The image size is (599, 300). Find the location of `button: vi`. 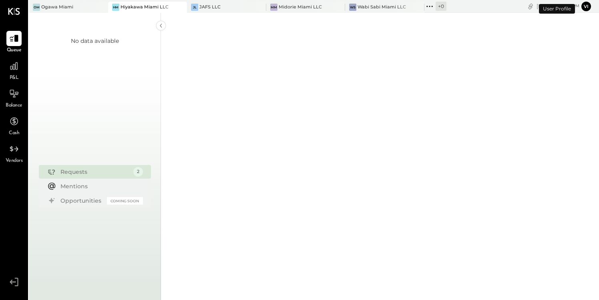

button: vi is located at coordinates (586, 6).